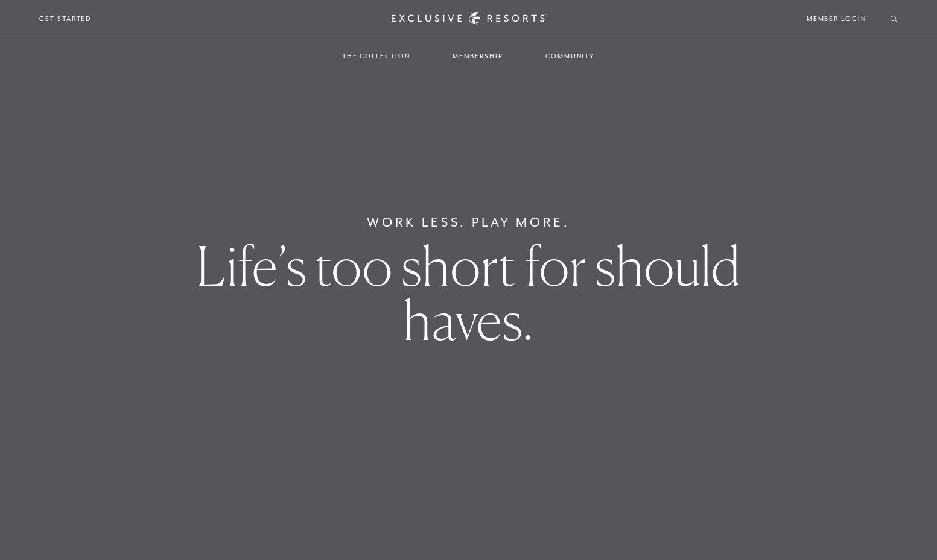  I want to click on h1: Life’s too short for should haves., so click(468, 293).